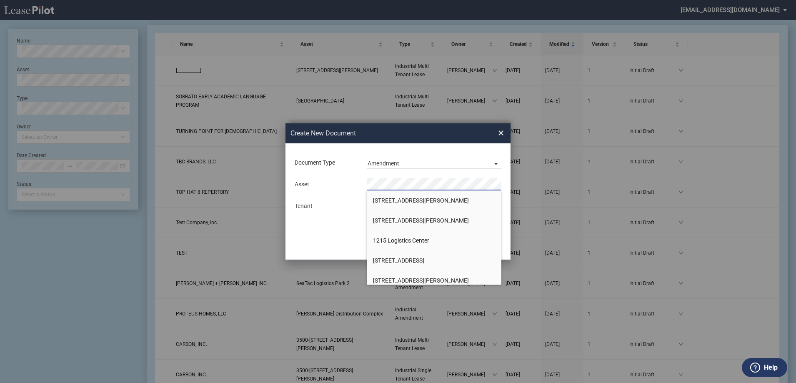 The width and height of the screenshot is (796, 383). Describe the element at coordinates (325, 206) in the screenshot. I see `div: Tenant` at that location.